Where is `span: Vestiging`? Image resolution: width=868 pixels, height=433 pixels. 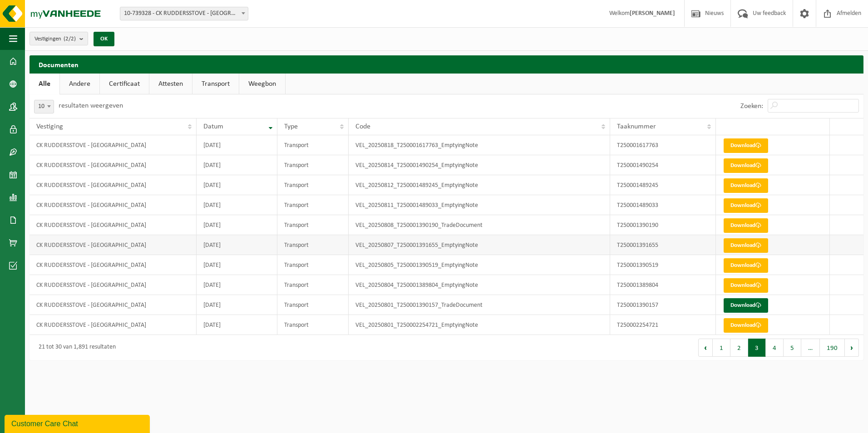 span: Vestiging is located at coordinates (49, 127).